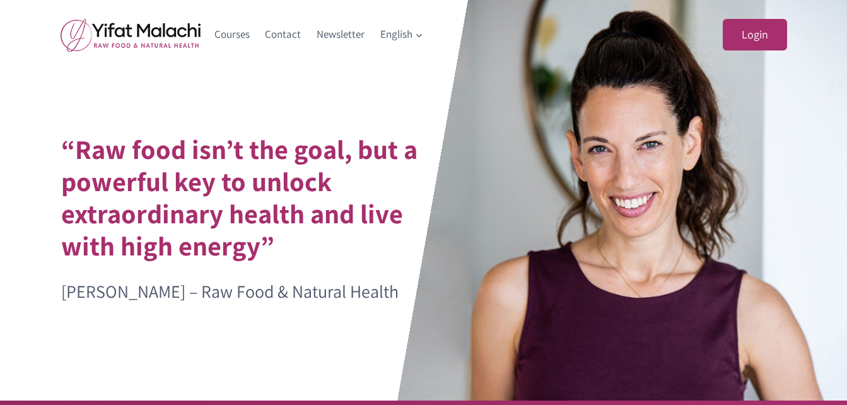 This screenshot has height=405, width=847. I want to click on nav: Primary Navigation, so click(319, 35).